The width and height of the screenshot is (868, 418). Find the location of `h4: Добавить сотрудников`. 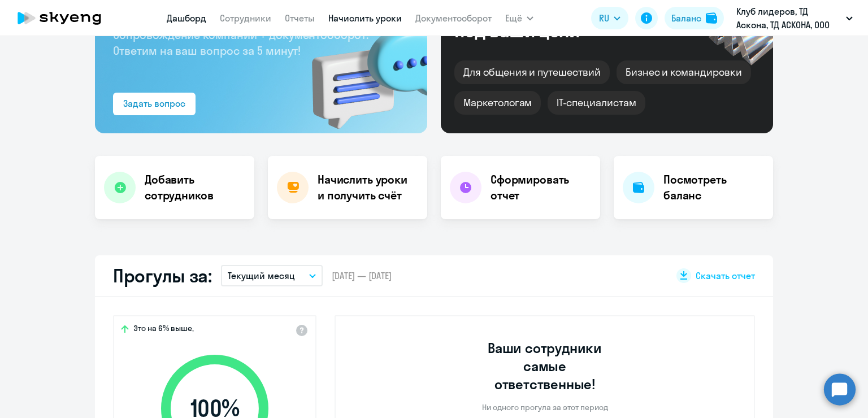

h4: Добавить сотрудников is located at coordinates (195, 187).